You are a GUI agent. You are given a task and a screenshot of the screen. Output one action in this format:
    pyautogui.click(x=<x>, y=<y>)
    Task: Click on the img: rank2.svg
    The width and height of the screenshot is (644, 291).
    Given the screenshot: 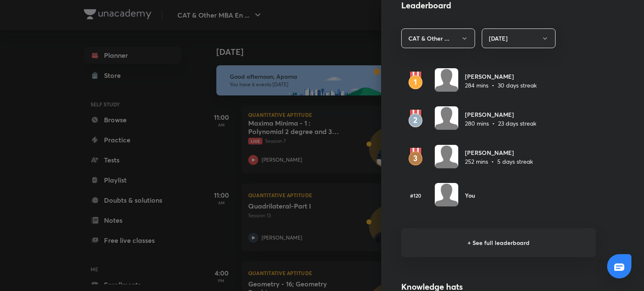 What is the action you would take?
    pyautogui.click(x=415, y=119)
    